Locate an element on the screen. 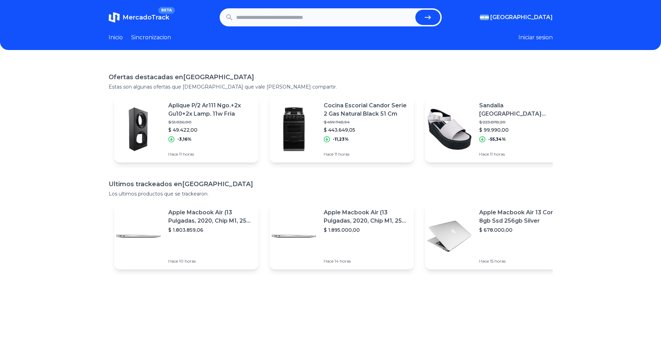  a: Featured imageCocina Escorial Candor Serie 2 Gas Natural Black 51 Cm$ 499.748,94$ 443.649,05-11,2... is located at coordinates (342, 129).